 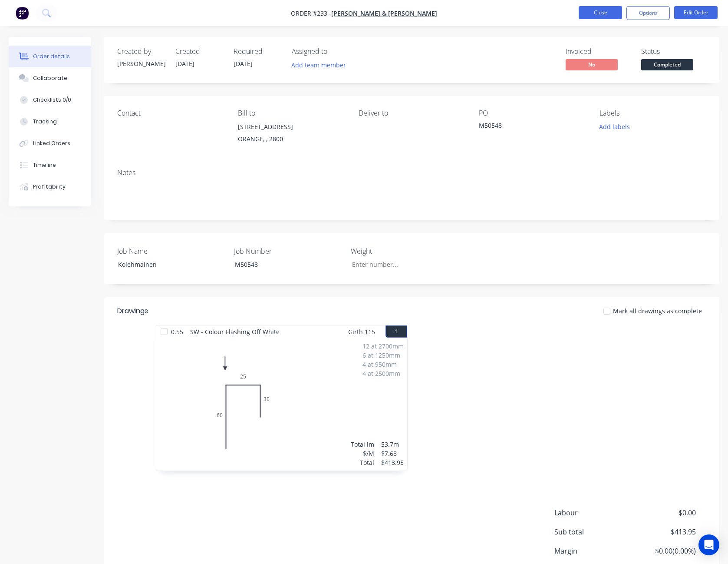 I want to click on div: Linked Orders, so click(x=51, y=143).